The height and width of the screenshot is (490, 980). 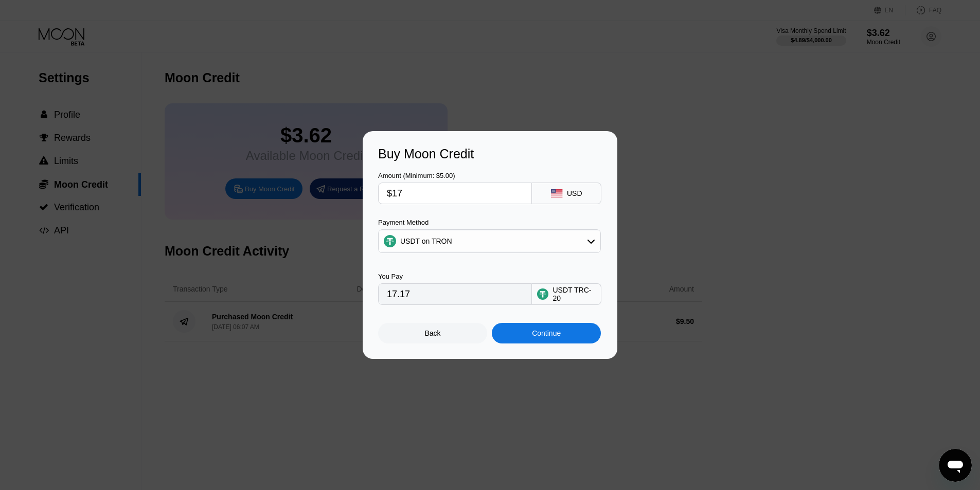 What do you see at coordinates (455, 176) in the screenshot?
I see `div: Amount (Minimum: $5.00)` at bounding box center [455, 176].